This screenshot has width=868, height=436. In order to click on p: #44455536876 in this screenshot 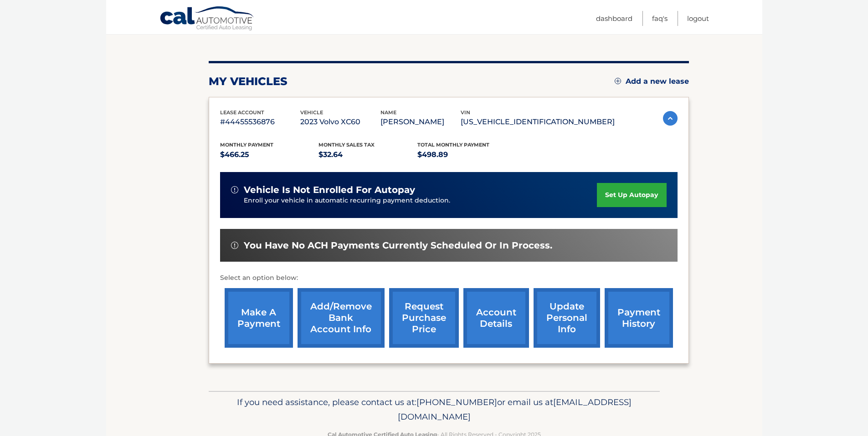, I will do `click(260, 122)`.